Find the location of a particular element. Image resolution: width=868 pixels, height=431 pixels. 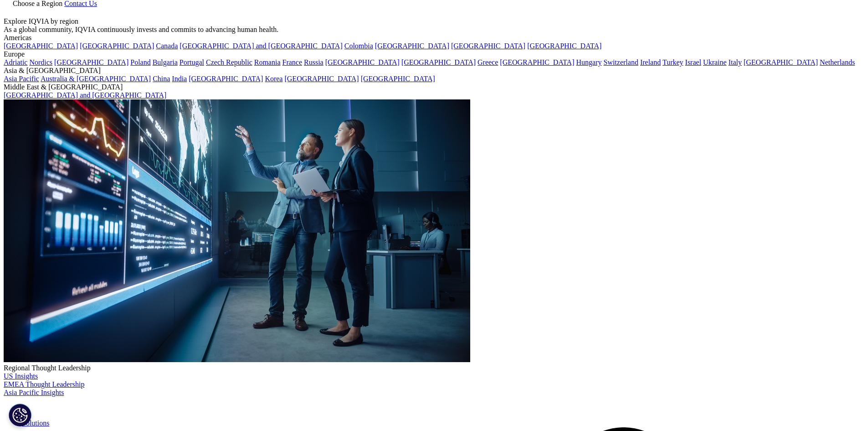

a: Netherlands is located at coordinates (837, 62).